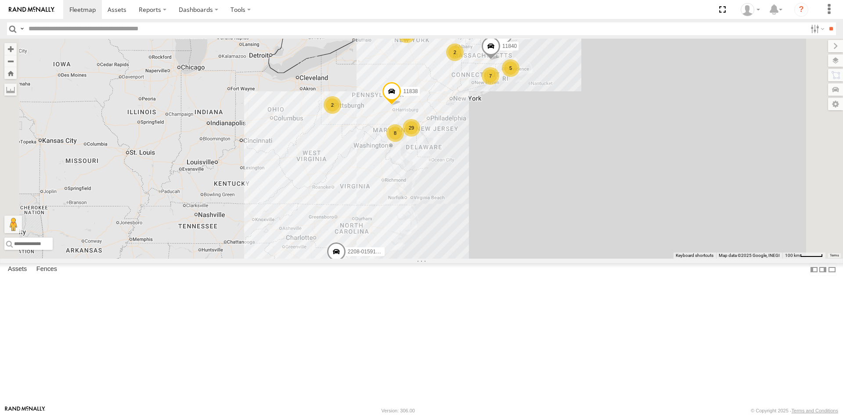 The height and width of the screenshot is (415, 843). I want to click on div: 8, so click(395, 133).